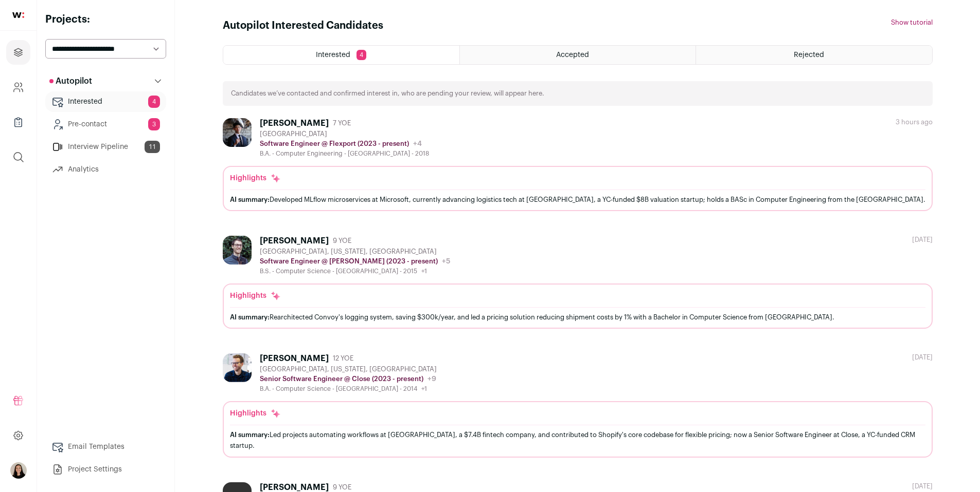 The height and width of the screenshot is (492, 980). What do you see at coordinates (417, 144) in the screenshot?
I see `span: +4` at bounding box center [417, 144].